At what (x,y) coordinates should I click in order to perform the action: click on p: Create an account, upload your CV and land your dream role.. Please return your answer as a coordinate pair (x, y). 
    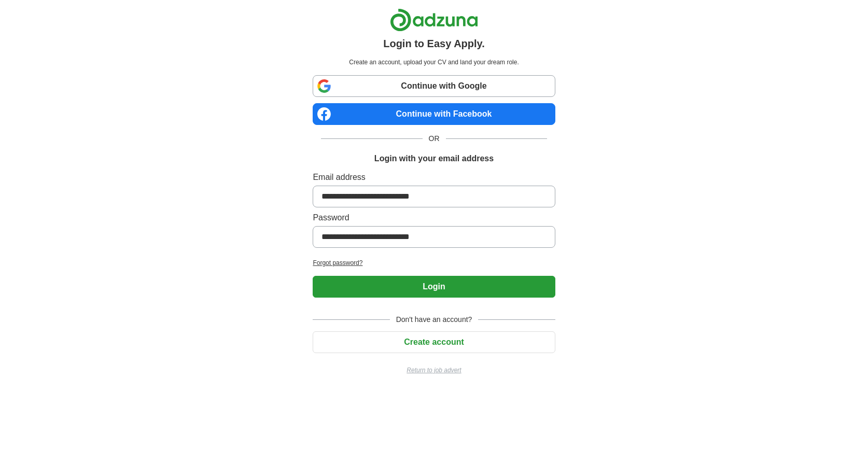
    Looking at the image, I should click on (434, 62).